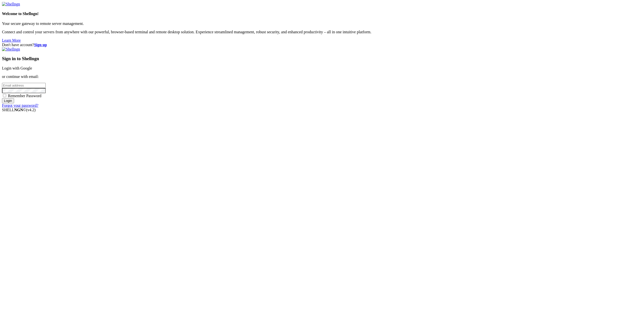 Image resolution: width=644 pixels, height=324 pixels. I want to click on p: or continue with email:, so click(322, 77).